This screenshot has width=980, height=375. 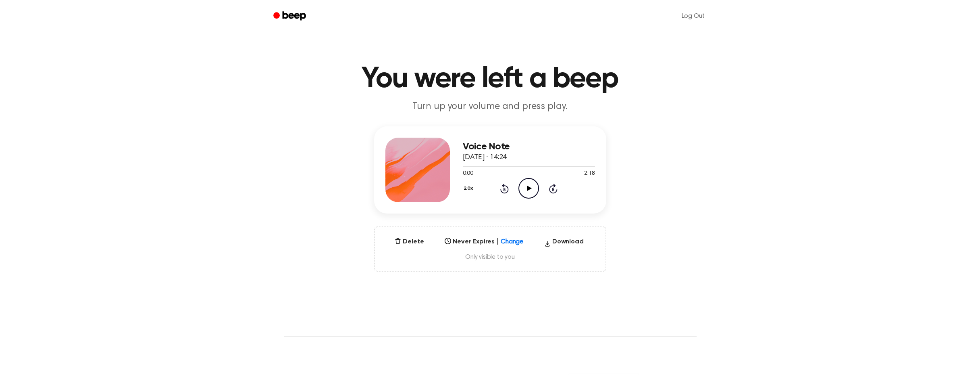 I want to click on h3: Voice Note, so click(x=529, y=147).